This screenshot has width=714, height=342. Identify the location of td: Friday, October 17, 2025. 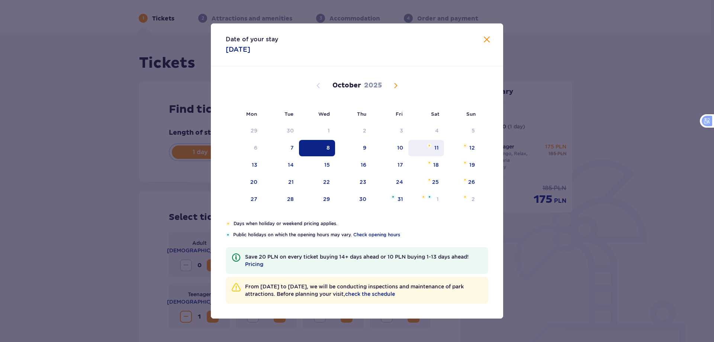
(390, 165).